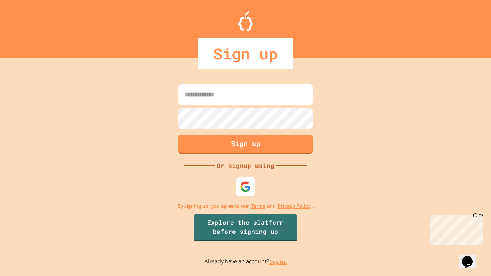 The height and width of the screenshot is (276, 491). I want to click on p: By signing up, you agree to our and ., so click(246, 206).